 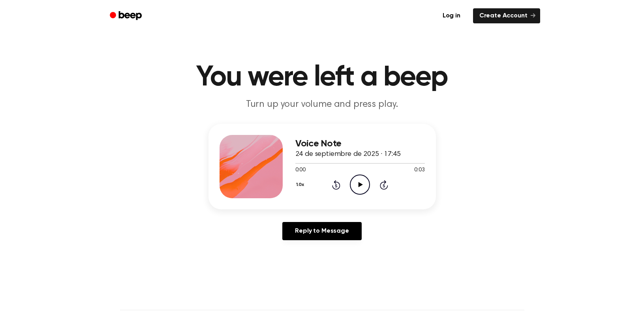 I want to click on p: Turn up your volume and press play., so click(x=323, y=105).